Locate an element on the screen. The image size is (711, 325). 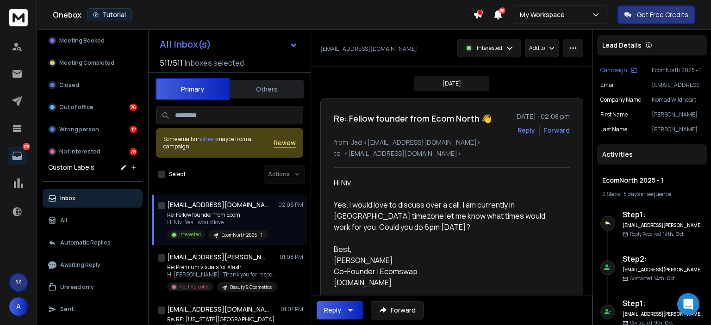
div: Best, is located at coordinates (448, 249).